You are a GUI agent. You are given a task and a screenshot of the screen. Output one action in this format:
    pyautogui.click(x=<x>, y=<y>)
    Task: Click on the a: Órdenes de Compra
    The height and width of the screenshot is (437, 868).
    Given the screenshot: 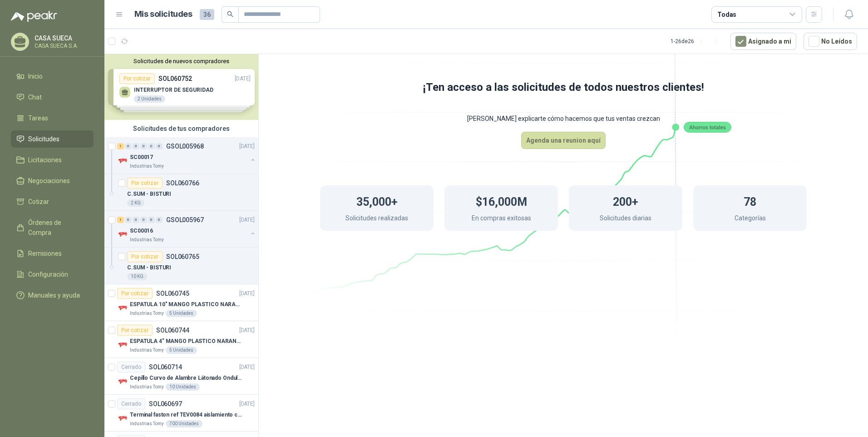 What is the action you would take?
    pyautogui.click(x=52, y=227)
    